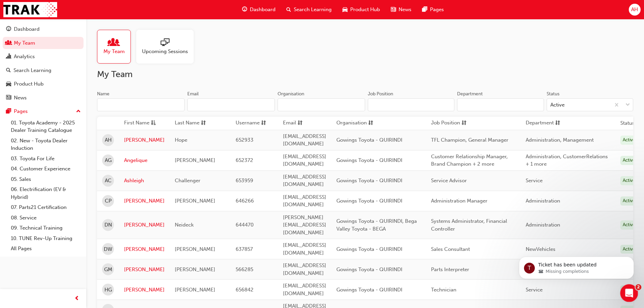 Image resolution: width=644 pixels, height=308 pixels. What do you see at coordinates (108, 270) in the screenshot?
I see `span: GM` at bounding box center [108, 270].